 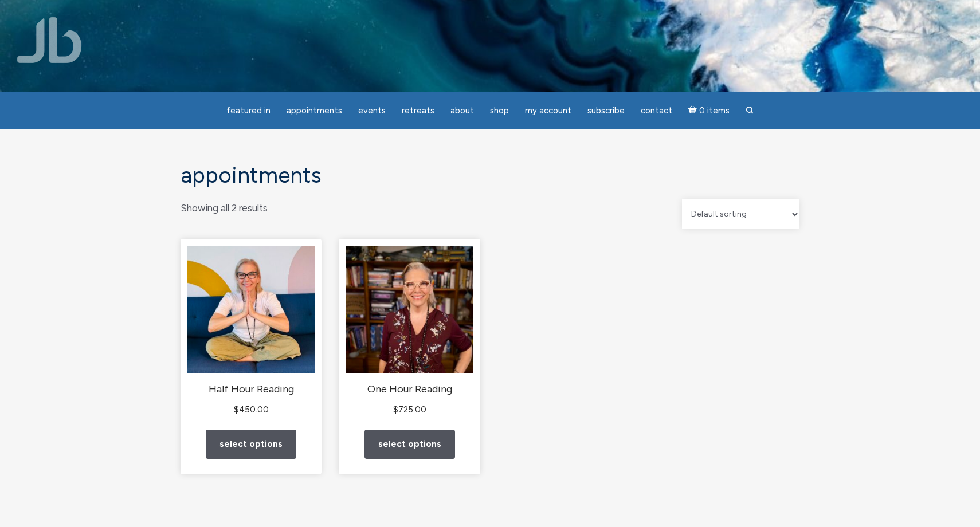 What do you see at coordinates (248, 110) in the screenshot?
I see `span: featured in` at bounding box center [248, 110].